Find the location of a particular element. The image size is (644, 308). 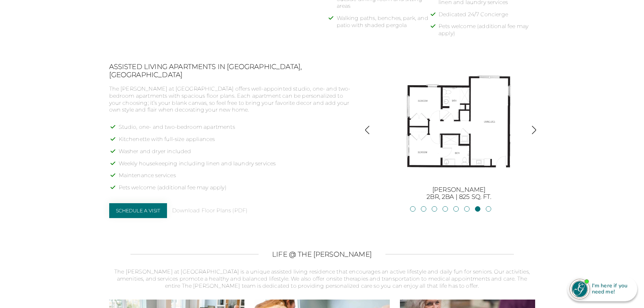

img: Show previous is located at coordinates (367, 130).